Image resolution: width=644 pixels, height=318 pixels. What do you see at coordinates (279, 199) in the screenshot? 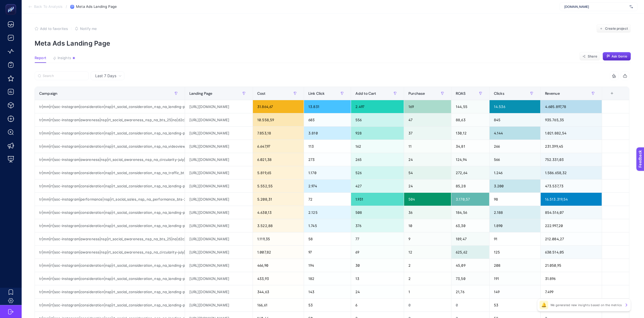
I see `div: 5.208,31` at bounding box center [279, 199].